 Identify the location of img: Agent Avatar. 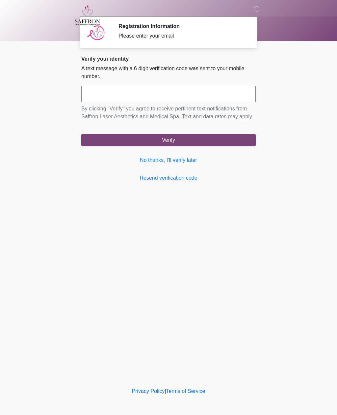
(96, 33).